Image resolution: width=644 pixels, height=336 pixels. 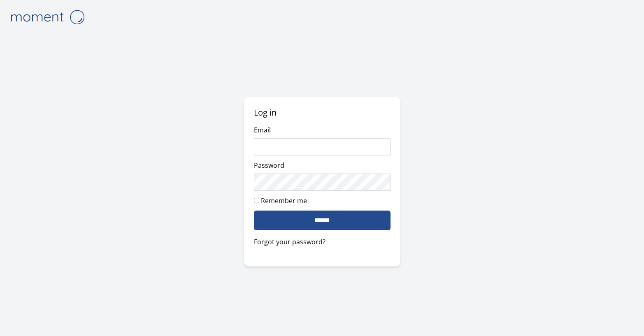 What do you see at coordinates (47, 17) in the screenshot?
I see `img: logo-4e3dc11c47720685a147b03b5a06dd966a58ff35d612b21f08c02c0306f2b779.png` at bounding box center [47, 17].